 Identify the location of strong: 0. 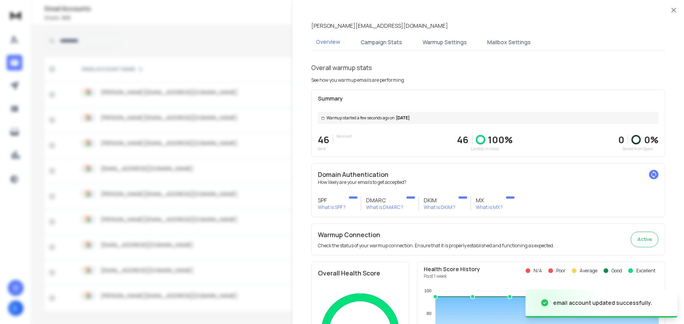
(621, 139).